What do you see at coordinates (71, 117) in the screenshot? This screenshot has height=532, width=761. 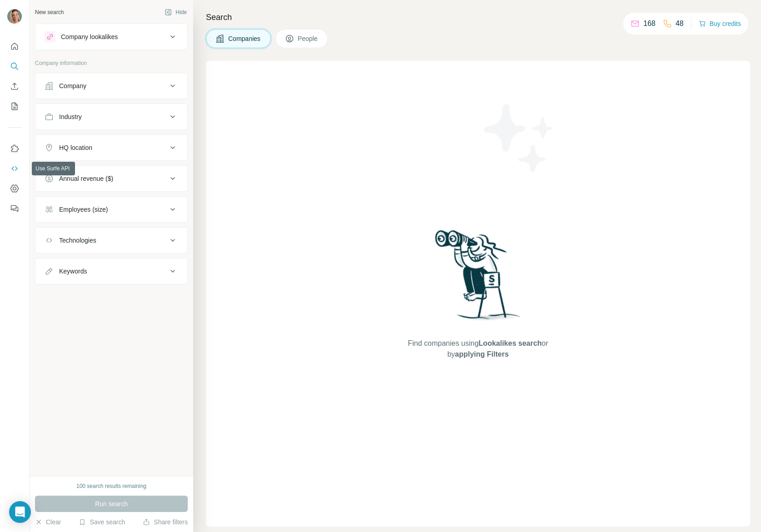 I see `div: Industry` at bounding box center [71, 117].